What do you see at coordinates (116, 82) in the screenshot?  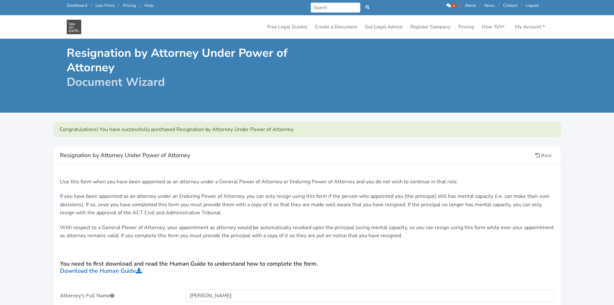 I see `span: Document Wizard` at bounding box center [116, 82].